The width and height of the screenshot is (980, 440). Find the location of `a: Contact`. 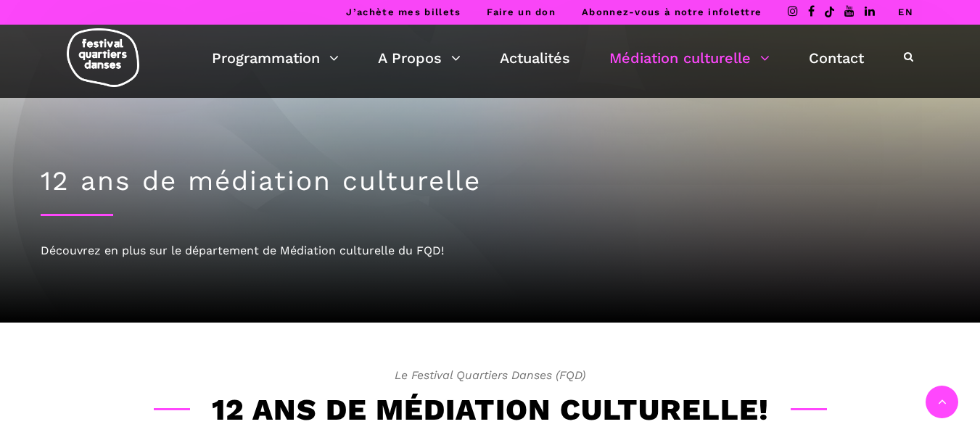

a: Contact is located at coordinates (837, 58).